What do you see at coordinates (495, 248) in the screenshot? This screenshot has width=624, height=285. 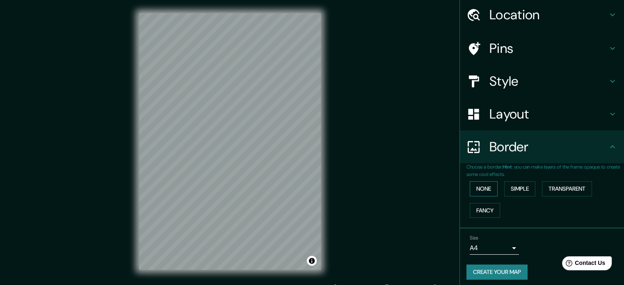 I see `div: A4` at bounding box center [495, 248].